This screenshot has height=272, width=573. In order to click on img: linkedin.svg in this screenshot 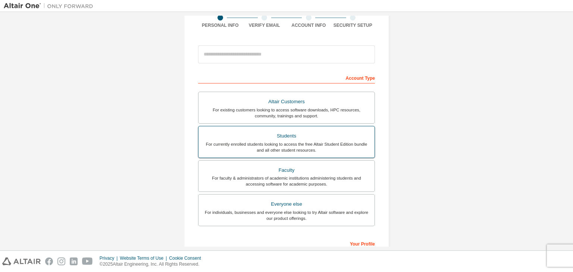, I will do `click(74, 262)`.